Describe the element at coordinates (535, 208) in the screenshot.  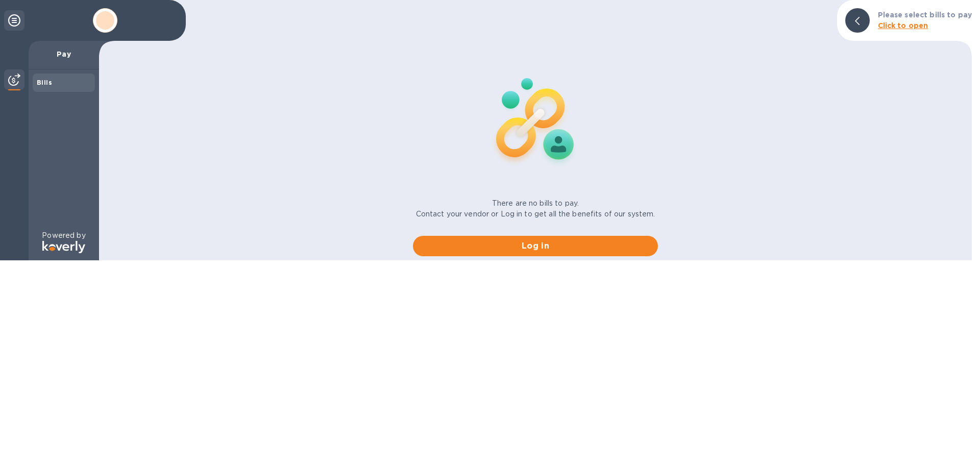
I see `p: There are no bills to pay. Contact your vendor or Log in to get all the benefits of our system.` at that location.